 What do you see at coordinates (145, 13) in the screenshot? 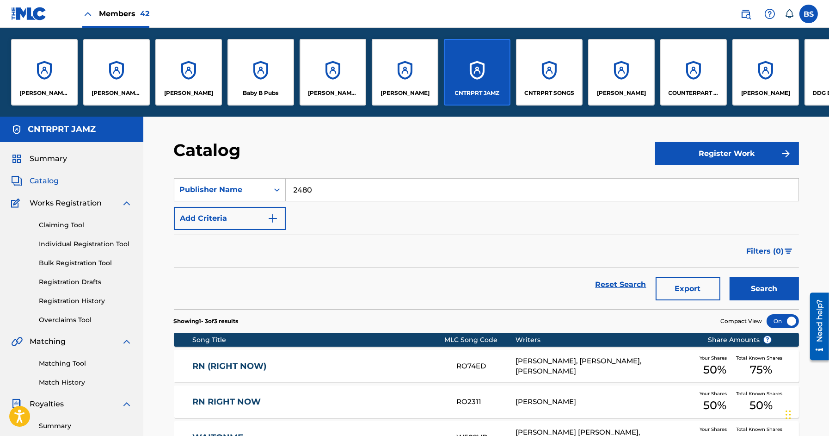
I see `span: 42` at bounding box center [145, 13].